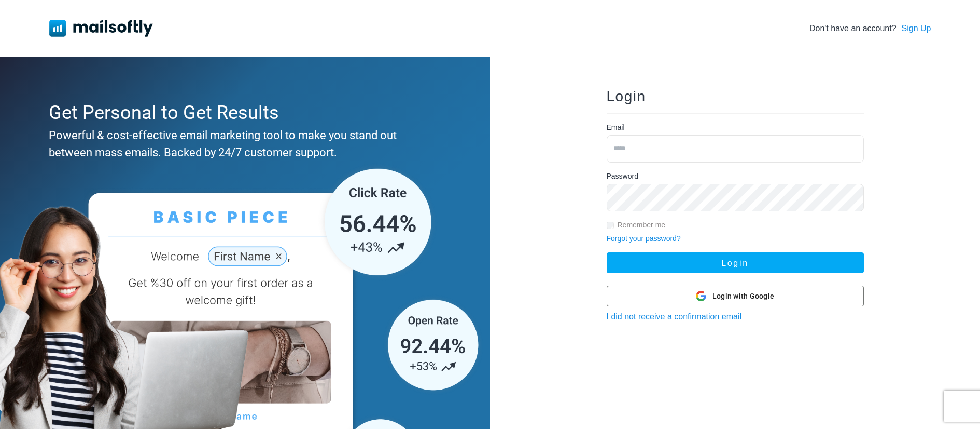  What do you see at coordinates (735, 296) in the screenshot?
I see `button: Login with Google` at bounding box center [735, 296].